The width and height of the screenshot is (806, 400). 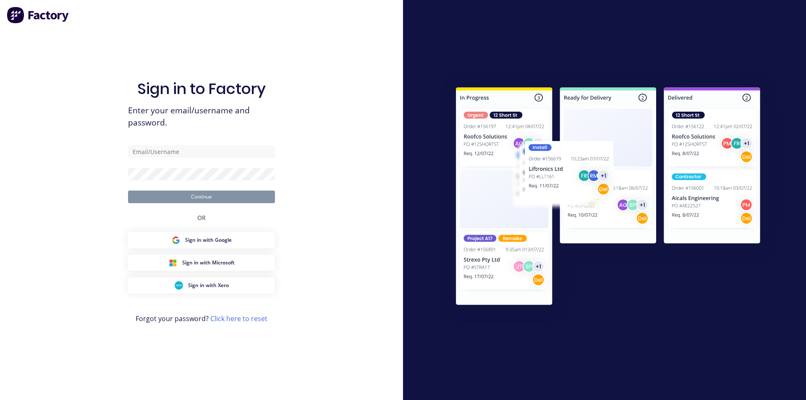 I want to click on span: Forgot your password?, so click(x=202, y=319).